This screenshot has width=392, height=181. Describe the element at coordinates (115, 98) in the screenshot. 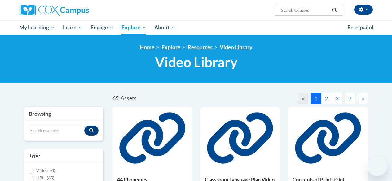

I see `span: 65` at that location.